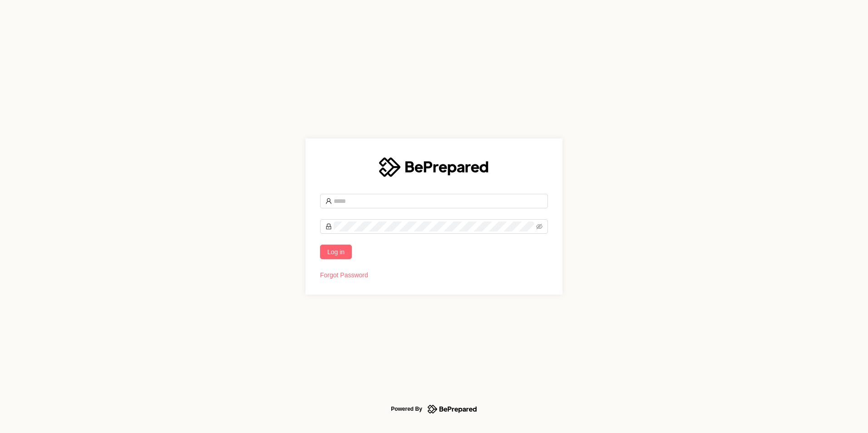 The image size is (868, 433). Describe the element at coordinates (406, 409) in the screenshot. I see `div: Powered By` at that location.